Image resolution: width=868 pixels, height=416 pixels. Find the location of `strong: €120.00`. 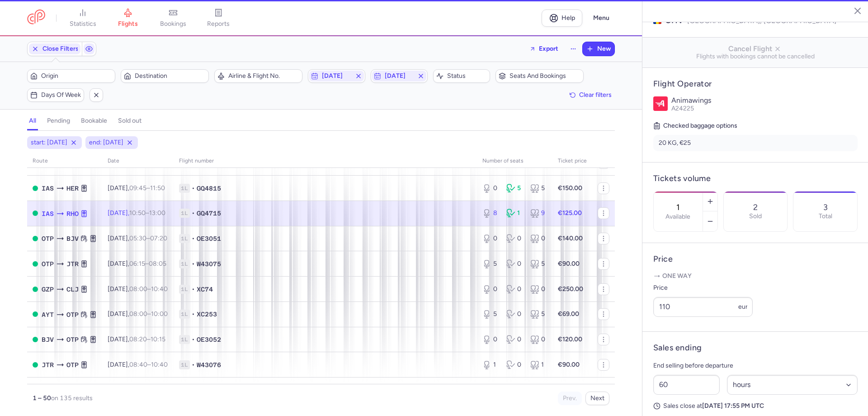

strong: €120.00 is located at coordinates (570, 339).